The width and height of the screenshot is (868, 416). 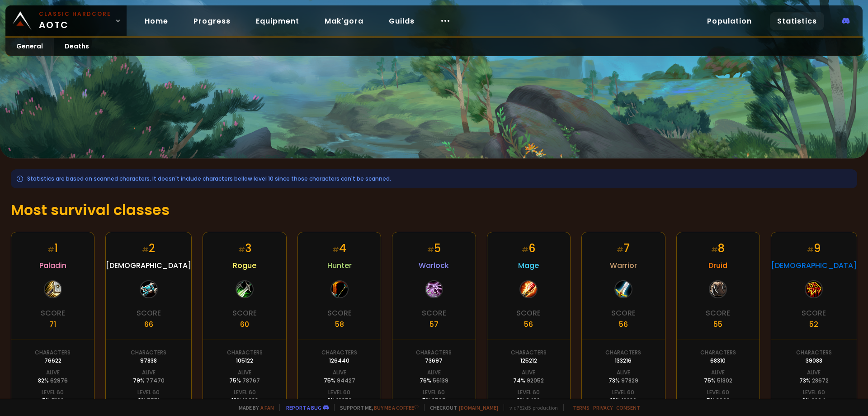 I want to click on span: Mage, so click(x=528, y=265).